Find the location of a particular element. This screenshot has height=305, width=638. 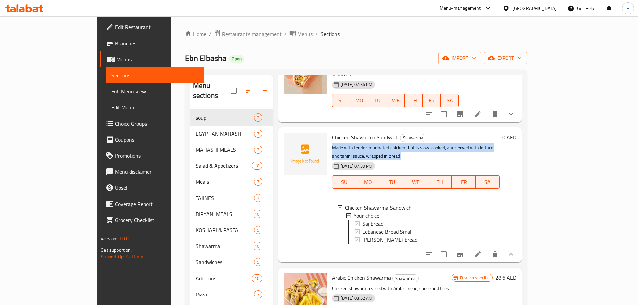

div: Sandwiches is located at coordinates (225, 262).